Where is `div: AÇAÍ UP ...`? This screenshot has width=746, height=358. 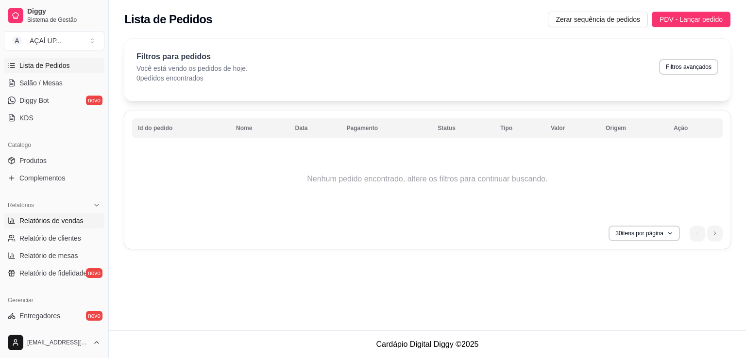 div: AÇAÍ UP ... is located at coordinates (46, 41).